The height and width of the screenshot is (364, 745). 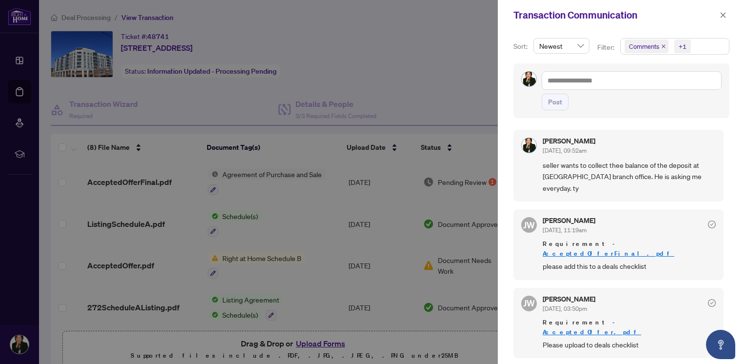 What do you see at coordinates (608, 253) in the screenshot?
I see `a: AcceptedOfferFinal.pdf` at bounding box center [608, 253].